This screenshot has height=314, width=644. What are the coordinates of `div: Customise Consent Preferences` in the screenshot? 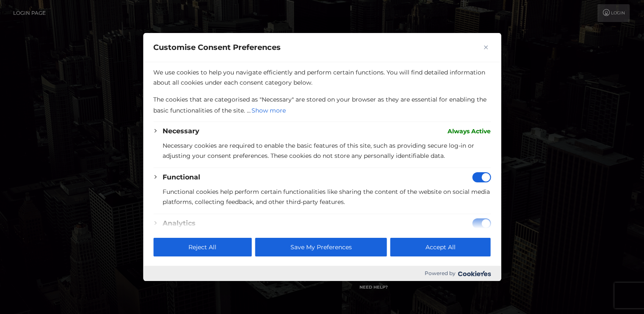 It's located at (322, 157).